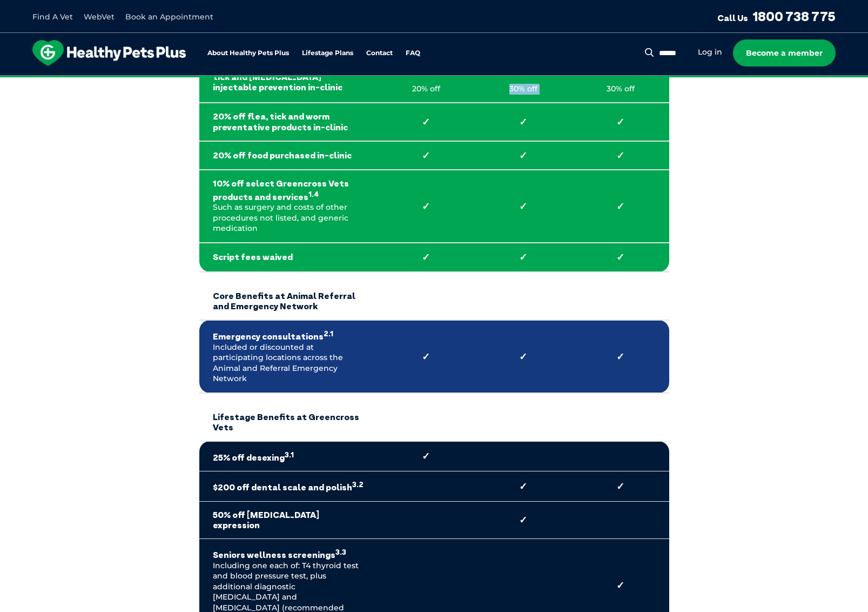 This screenshot has width=868, height=612. I want to click on p: 20% off, so click(426, 89).